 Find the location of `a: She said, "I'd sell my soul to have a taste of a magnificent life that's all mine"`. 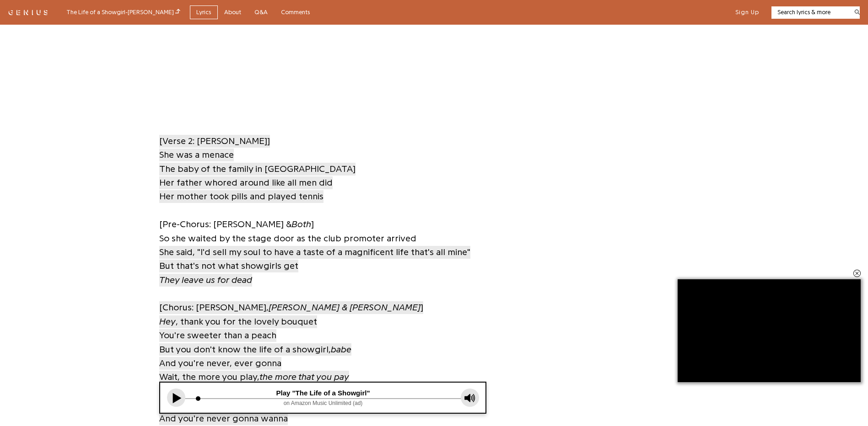

a: She said, "I'd sell my soul to have a taste of a magnificent life that's all mine" is located at coordinates (315, 252).